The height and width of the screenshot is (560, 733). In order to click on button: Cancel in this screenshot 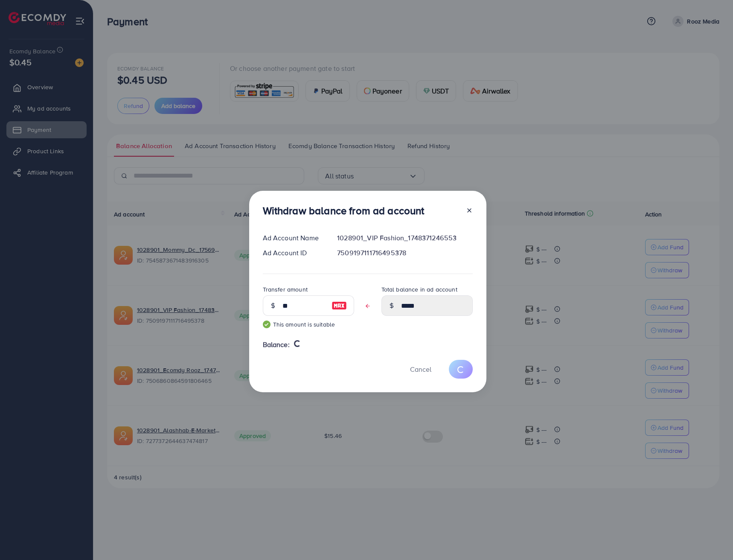, I will do `click(421, 369)`.